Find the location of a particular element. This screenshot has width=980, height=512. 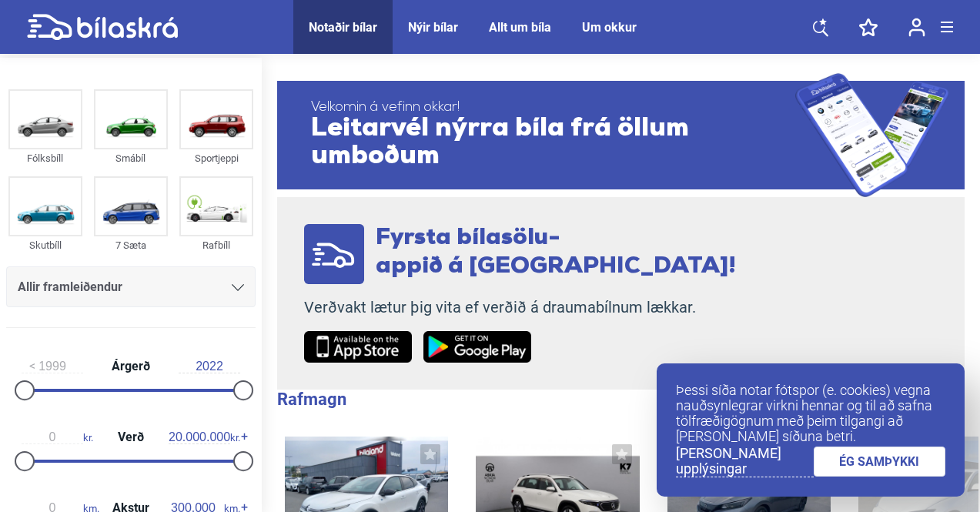

span: Velkomin á vefinn okkar! is located at coordinates (553, 108).